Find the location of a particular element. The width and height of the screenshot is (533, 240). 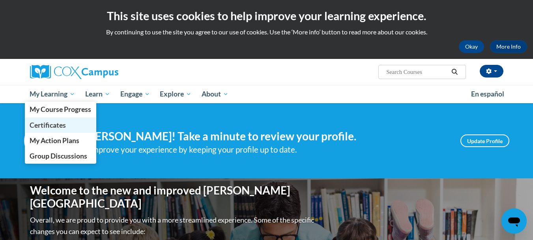

button: Search is located at coordinates (455, 72).